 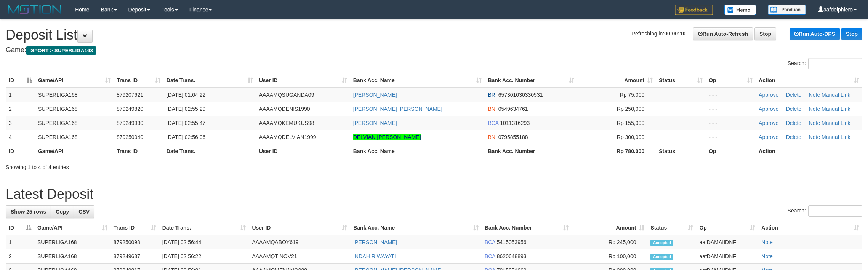 I want to click on a: INDAH RIWAYATI, so click(x=374, y=256).